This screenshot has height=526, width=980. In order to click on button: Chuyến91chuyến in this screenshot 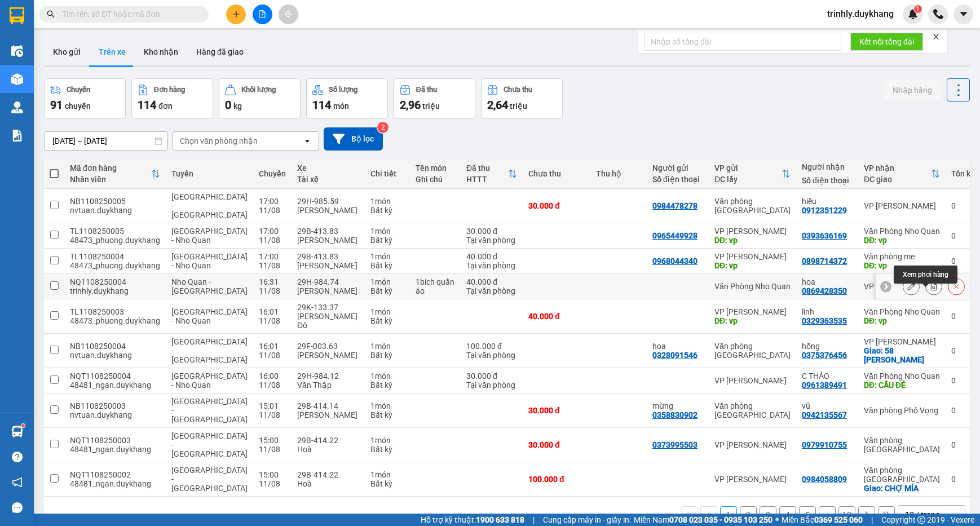, I will do `click(85, 98)`.